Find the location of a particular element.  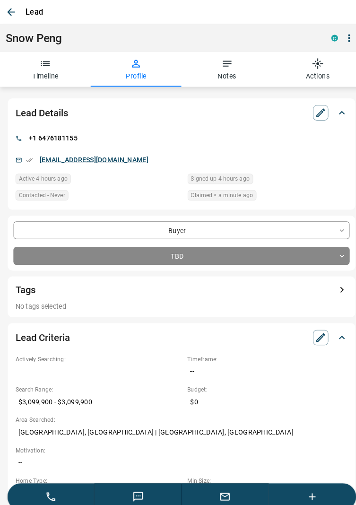

h2: Lead Details is located at coordinates (41, 111).